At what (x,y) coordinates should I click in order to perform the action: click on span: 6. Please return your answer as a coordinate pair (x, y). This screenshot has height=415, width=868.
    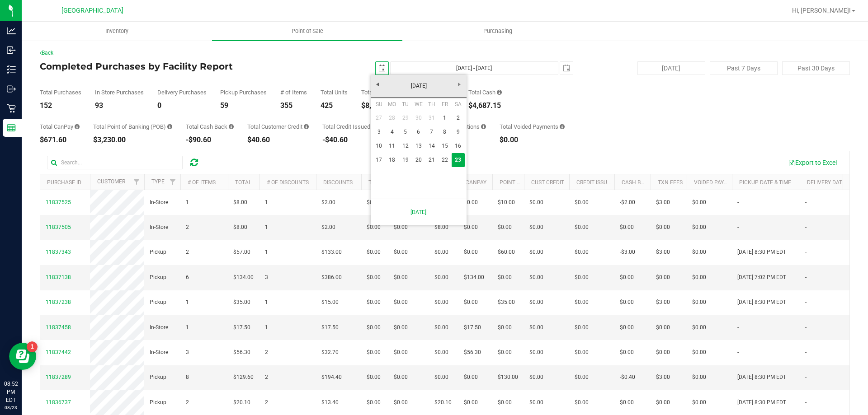
    Looking at the image, I should click on (187, 277).